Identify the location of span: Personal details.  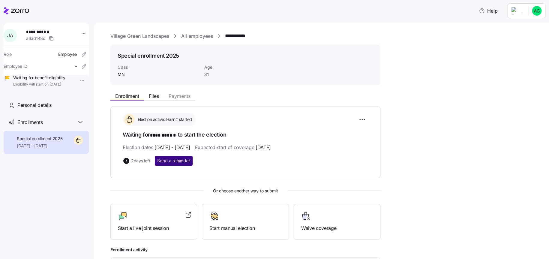
(35, 105).